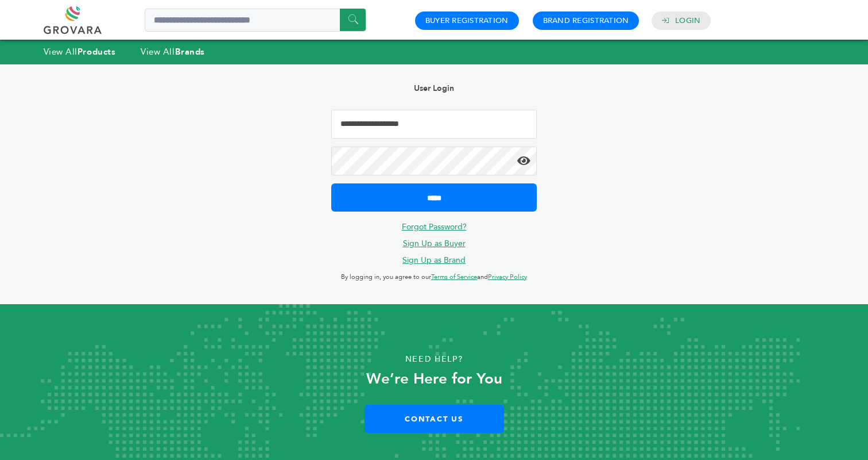  Describe the element at coordinates (173, 52) in the screenshot. I see `a: View AllBrands` at that location.